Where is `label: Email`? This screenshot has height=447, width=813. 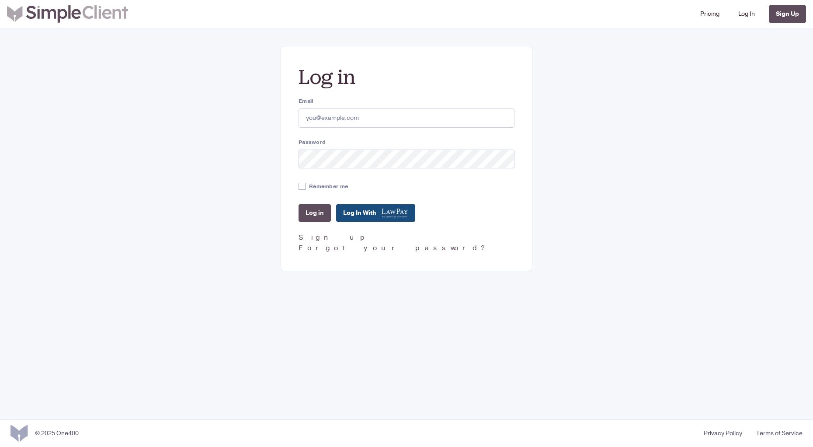 label: Email is located at coordinates (406, 101).